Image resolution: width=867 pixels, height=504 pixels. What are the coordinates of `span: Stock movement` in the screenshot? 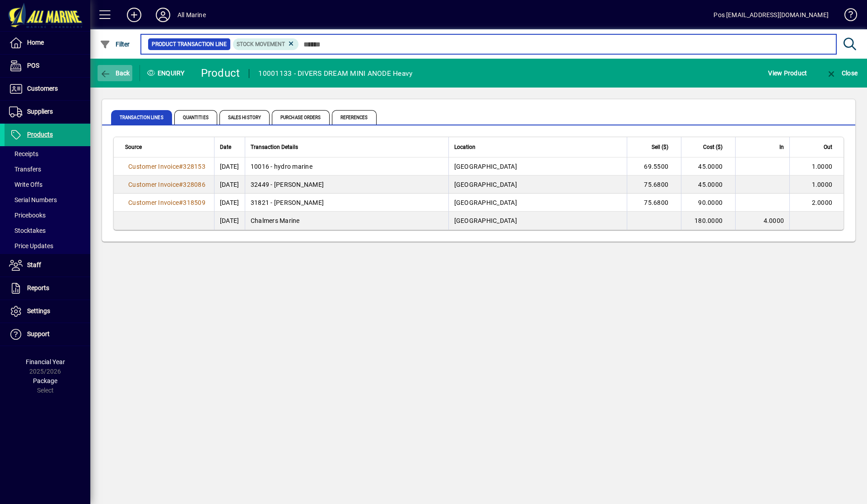 It's located at (260, 44).